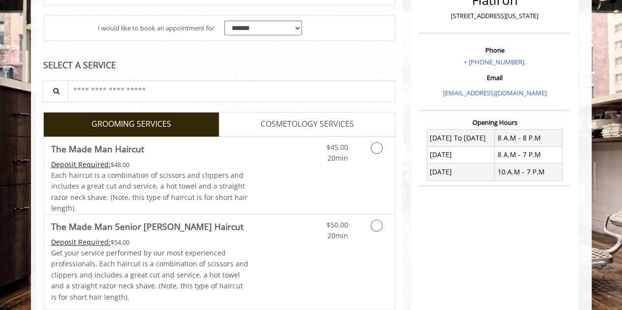  I want to click on b: The Made Man Haircut, so click(97, 149).